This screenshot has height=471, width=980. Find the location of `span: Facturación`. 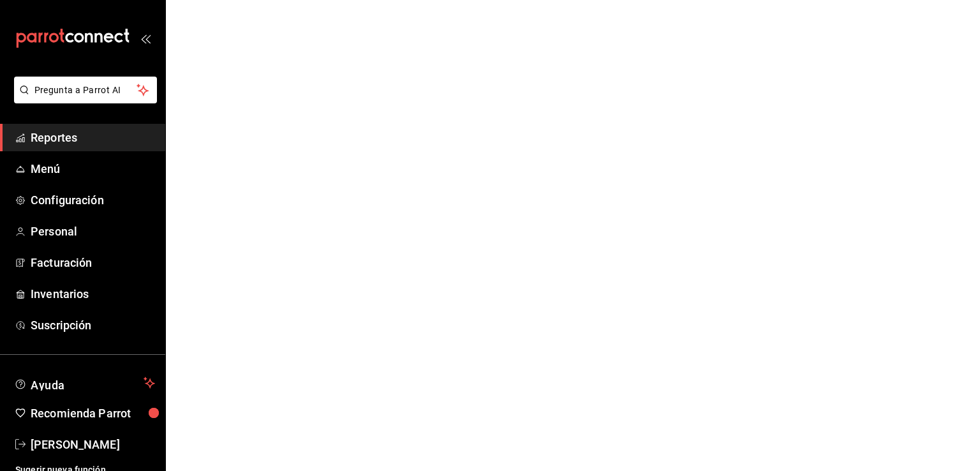

span: Facturación is located at coordinates (93, 262).